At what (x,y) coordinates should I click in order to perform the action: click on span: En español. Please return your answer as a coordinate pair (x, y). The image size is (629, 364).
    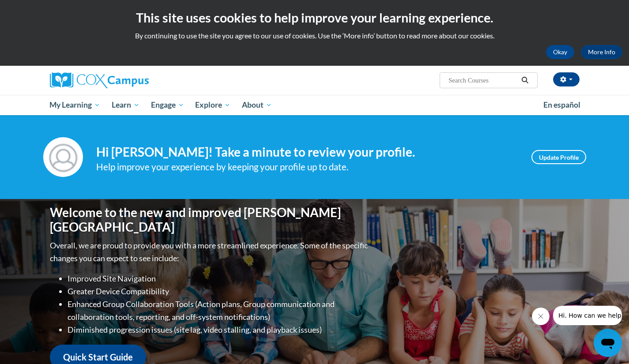
    Looking at the image, I should click on (562, 105).